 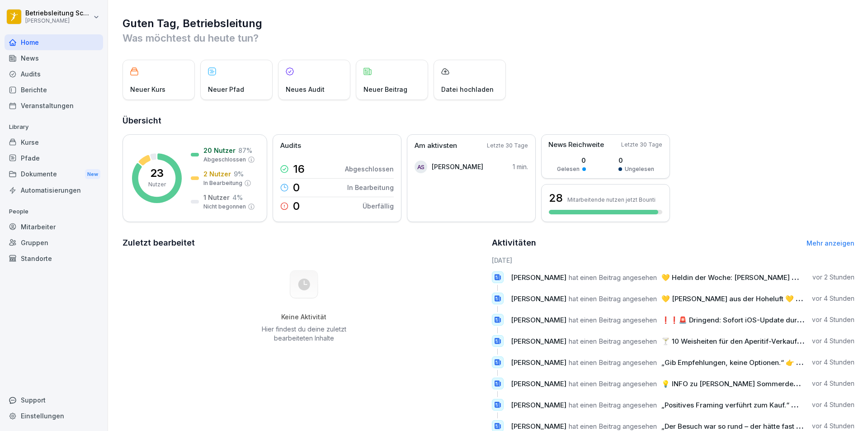 What do you see at coordinates (53, 58) in the screenshot?
I see `div: News` at bounding box center [53, 58].